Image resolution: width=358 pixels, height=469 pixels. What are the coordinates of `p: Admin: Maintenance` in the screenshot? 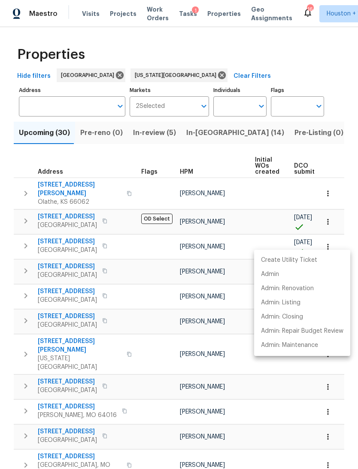 It's located at (290, 345).